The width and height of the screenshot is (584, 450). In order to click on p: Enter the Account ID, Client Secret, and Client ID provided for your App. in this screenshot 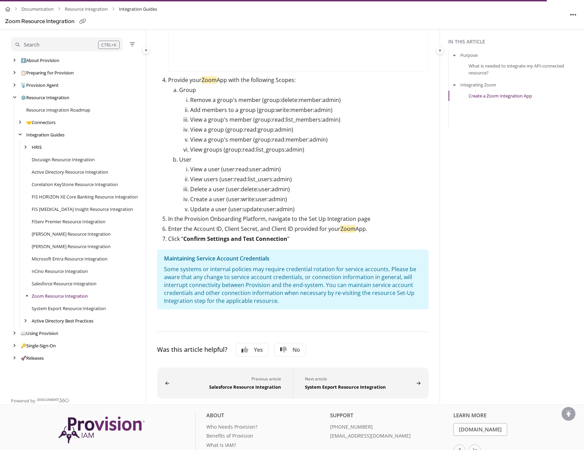, I will do `click(298, 229)`.